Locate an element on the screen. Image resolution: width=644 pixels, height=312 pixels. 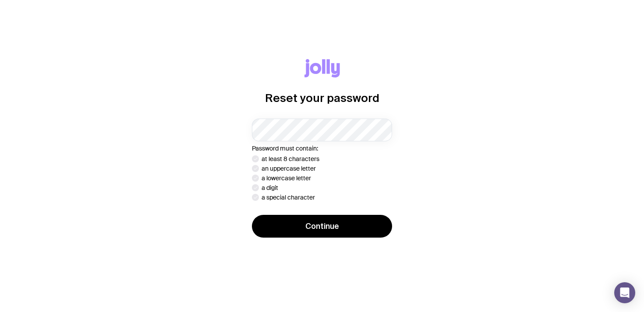
button: Continue is located at coordinates (322, 226).